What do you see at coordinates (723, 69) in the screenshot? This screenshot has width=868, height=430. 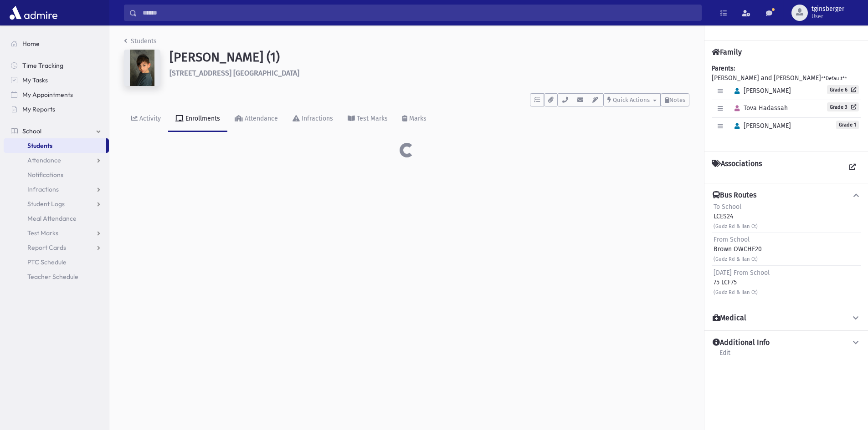 I see `b: Parents:` at bounding box center [723, 69].